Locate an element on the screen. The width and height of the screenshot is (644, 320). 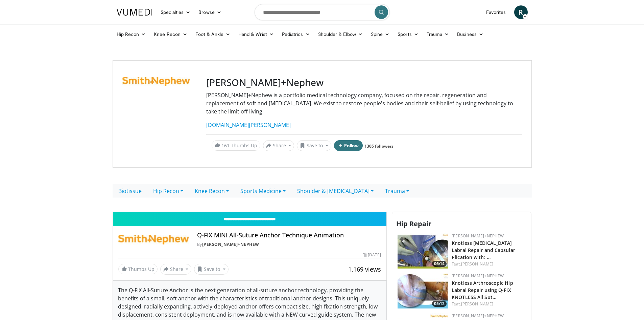
span: 1,169 views is located at coordinates (364, 269).